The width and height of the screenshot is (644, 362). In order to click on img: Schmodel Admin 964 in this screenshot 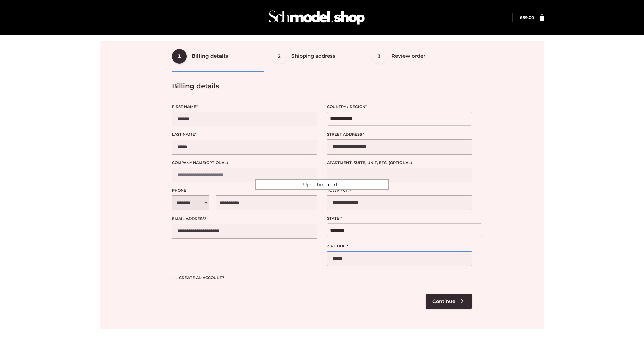, I will do `click(317, 17)`.